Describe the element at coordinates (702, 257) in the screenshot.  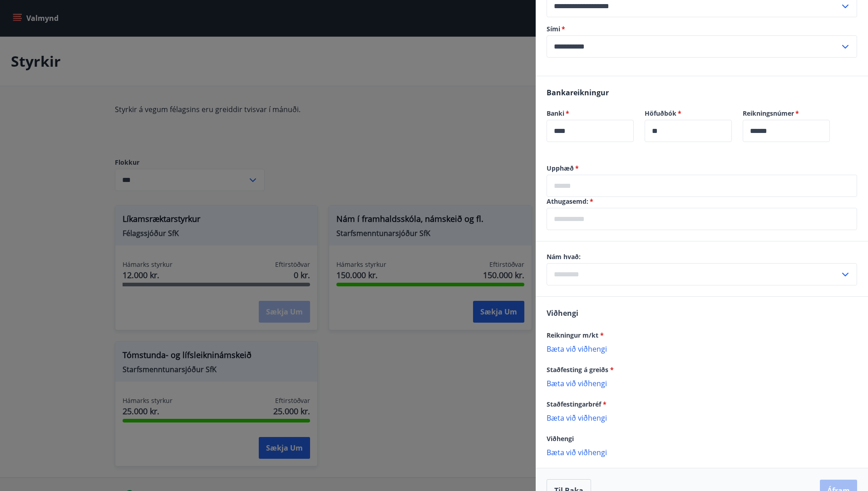
I see `label: Nám hvað:` at that location.